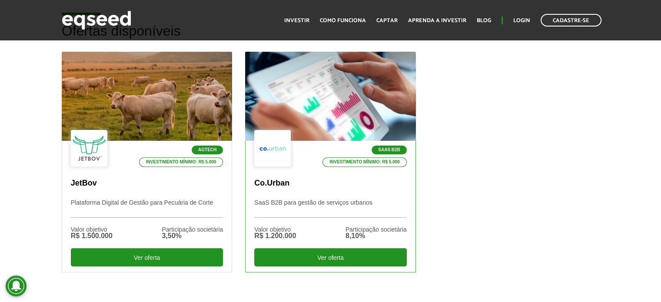  I want to click on a: Aprenda a investir, so click(437, 20).